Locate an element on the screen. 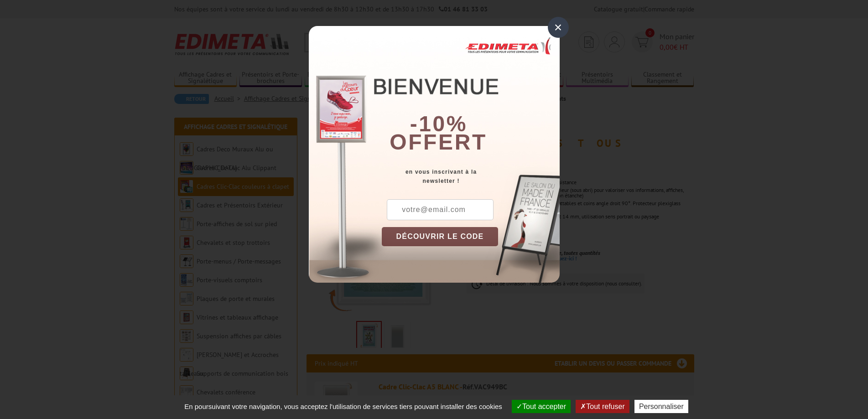 The width and height of the screenshot is (868, 419). span: En poursuivant votre navigation, vous acceptez l'utilisation de services tiers pouvant installer ... is located at coordinates (343, 406).